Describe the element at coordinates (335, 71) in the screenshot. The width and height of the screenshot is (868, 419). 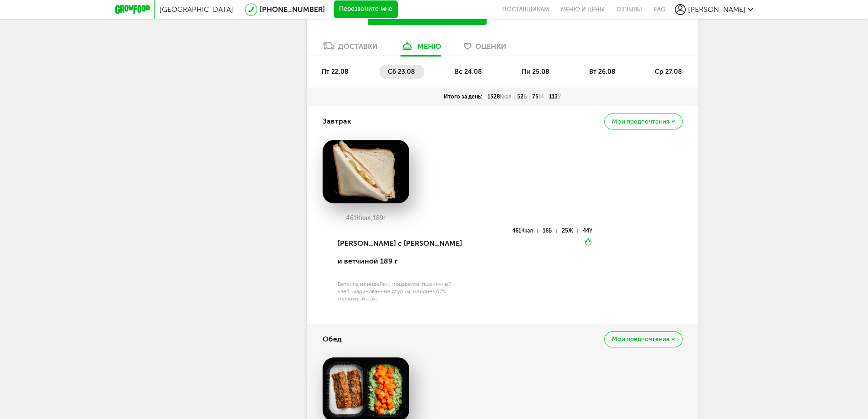
I see `span: пт 22.08` at that location.